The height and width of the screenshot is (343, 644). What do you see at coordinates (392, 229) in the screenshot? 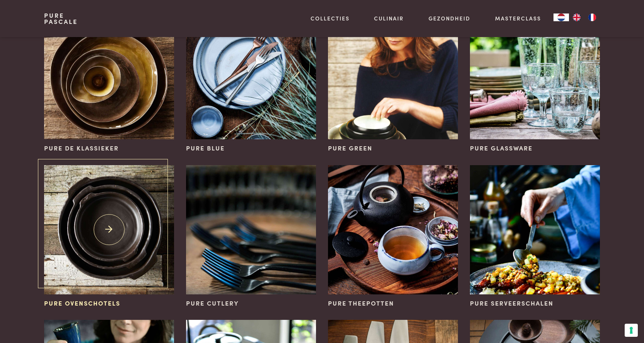
I see `img: Pure theepotten` at bounding box center [392, 229].